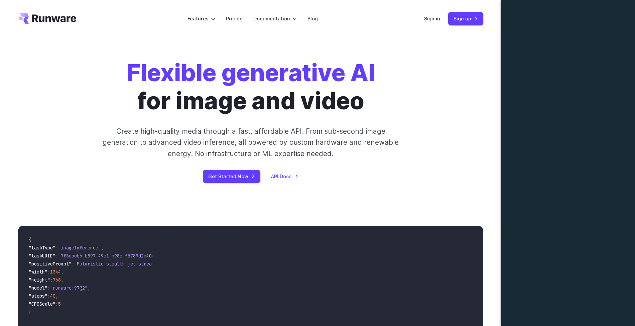 The height and width of the screenshot is (326, 635). What do you see at coordinates (57, 280) in the screenshot?
I see `span: 768` at bounding box center [57, 280].